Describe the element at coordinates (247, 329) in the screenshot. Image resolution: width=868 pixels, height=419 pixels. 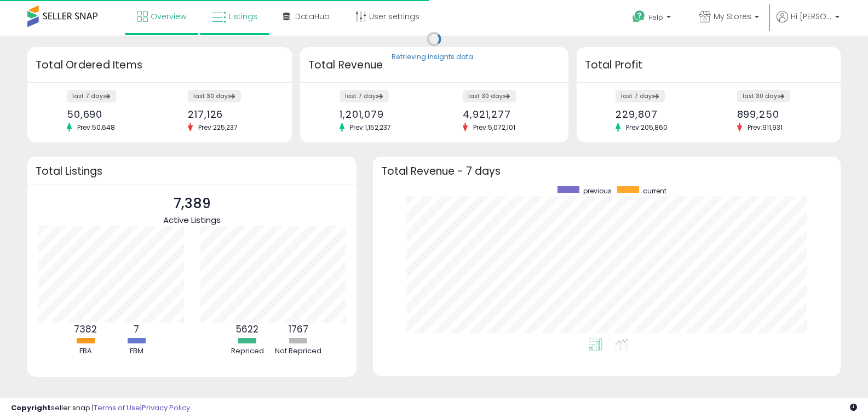
I see `b: 5622` at that location.